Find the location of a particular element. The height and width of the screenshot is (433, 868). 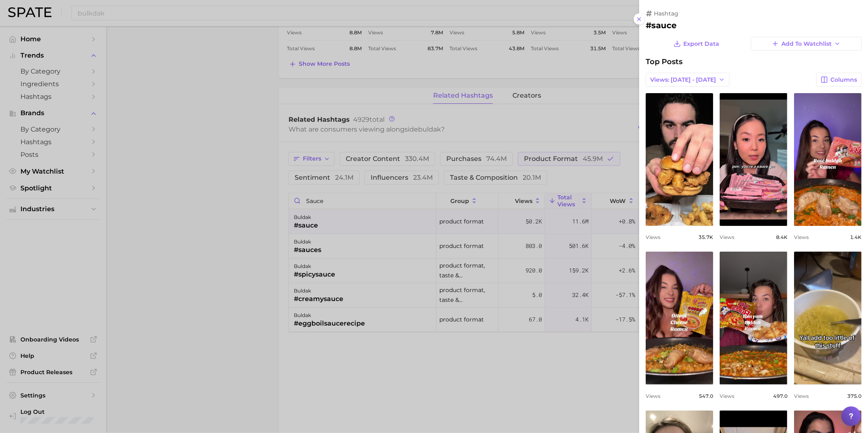

span: hashtag is located at coordinates (666, 13).